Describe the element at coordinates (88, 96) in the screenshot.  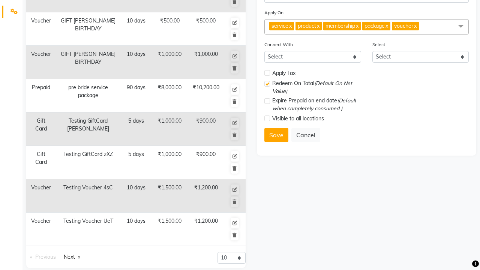
I see `td: pre bride service package` at that location.